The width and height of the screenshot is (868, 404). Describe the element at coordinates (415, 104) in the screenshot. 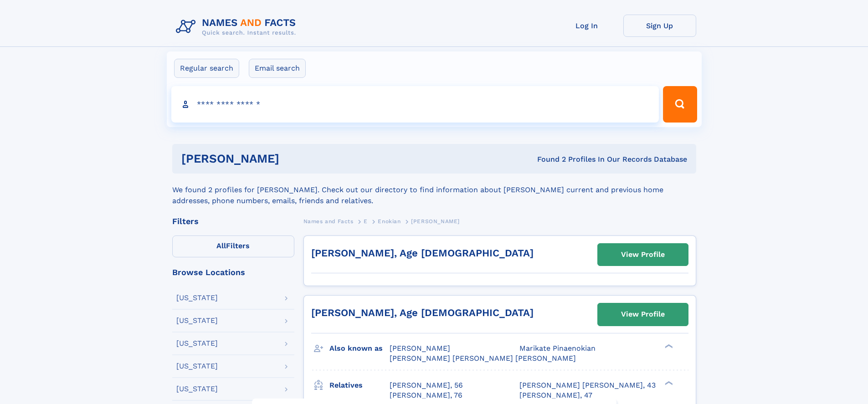

I see `input: search input` at that location.